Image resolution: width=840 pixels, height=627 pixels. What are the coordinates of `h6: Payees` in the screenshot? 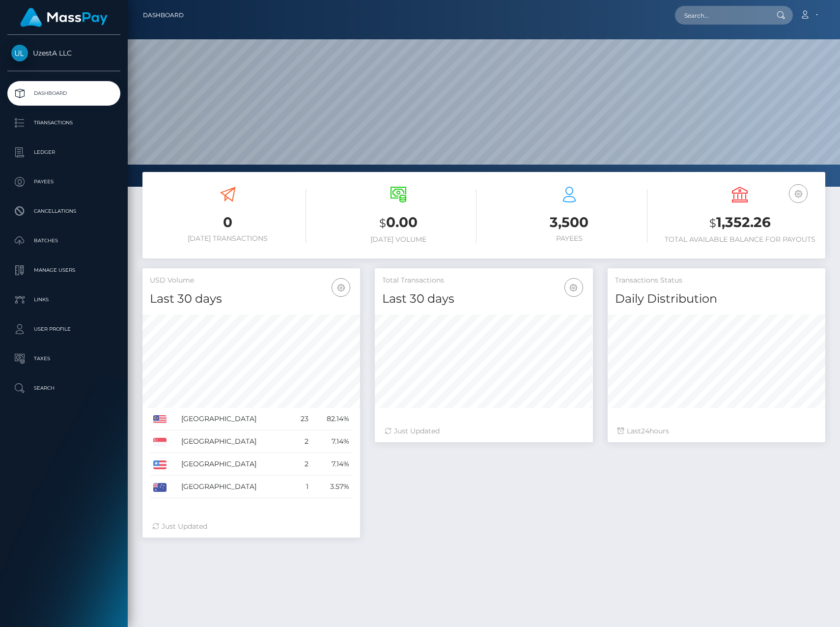 It's located at (569, 238).